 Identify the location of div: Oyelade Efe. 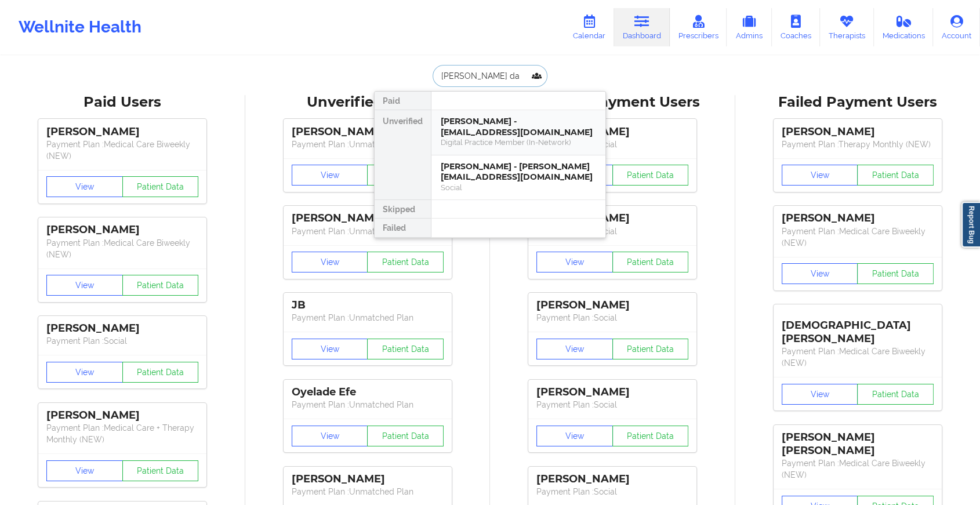
(368, 392).